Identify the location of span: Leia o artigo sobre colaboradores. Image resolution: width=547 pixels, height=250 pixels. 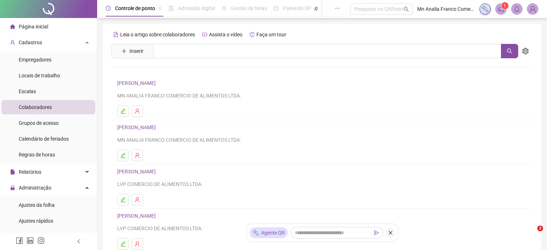
(157, 34).